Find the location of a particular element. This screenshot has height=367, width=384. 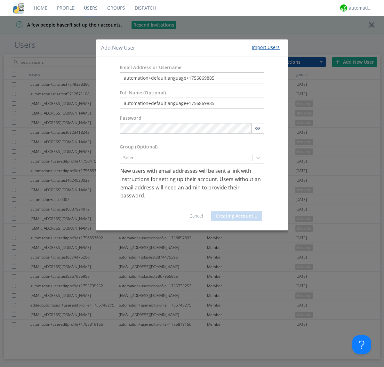

label: Group (Optional) is located at coordinates (139, 147).